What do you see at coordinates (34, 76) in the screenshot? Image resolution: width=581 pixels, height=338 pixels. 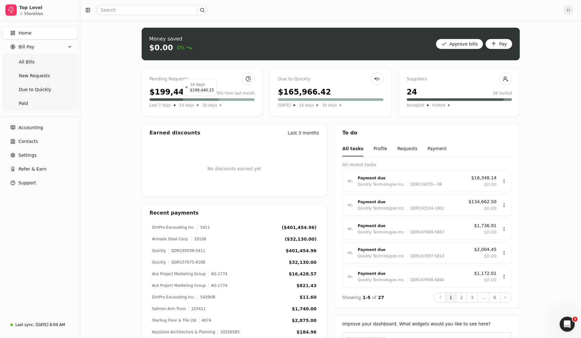 I see `span: New Requests` at bounding box center [34, 76].